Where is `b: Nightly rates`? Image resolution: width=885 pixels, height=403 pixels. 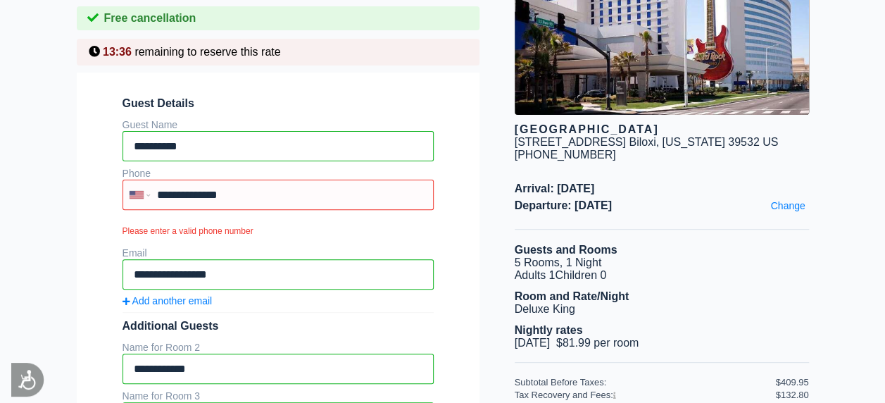
b: Nightly rates is located at coordinates (548, 329).